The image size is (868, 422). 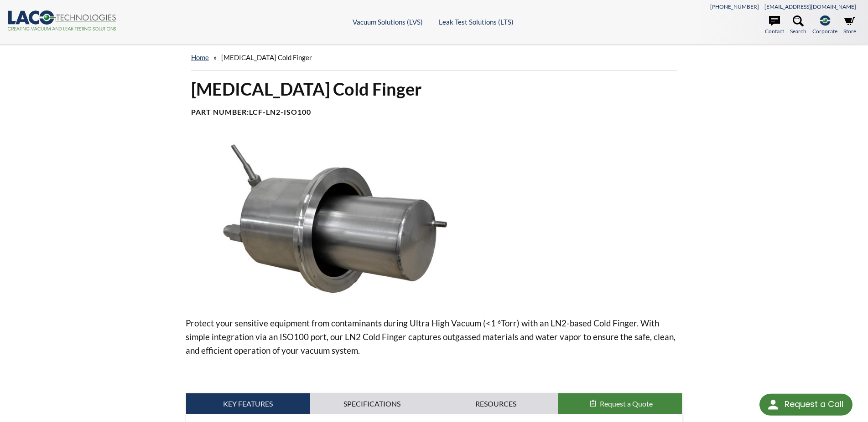 What do you see at coordinates (773, 405) in the screenshot?
I see `img: round button` at bounding box center [773, 405].